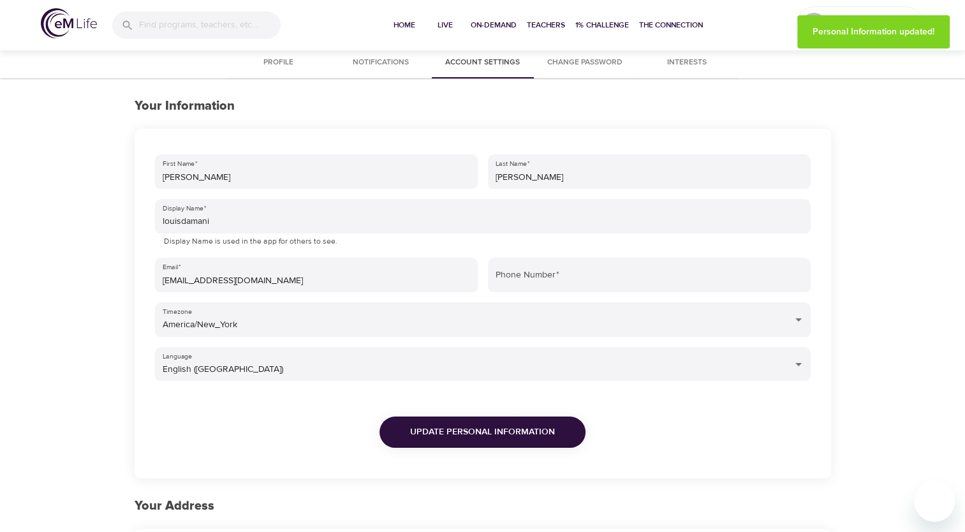  Describe the element at coordinates (482, 432) in the screenshot. I see `button: Update Personal Information` at that location.